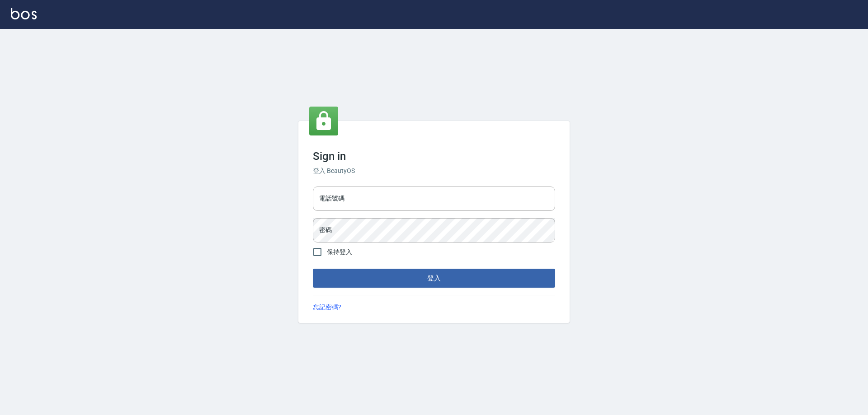  What do you see at coordinates (23, 14) in the screenshot?
I see `img: Logo` at bounding box center [23, 14].